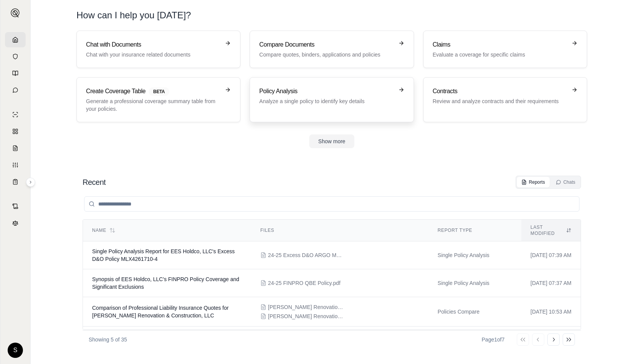  What do you see at coordinates (306, 316) in the screenshot?
I see `span: Ross Renovation Construction LLC - Quote (One80).pdf` at bounding box center [306, 316].